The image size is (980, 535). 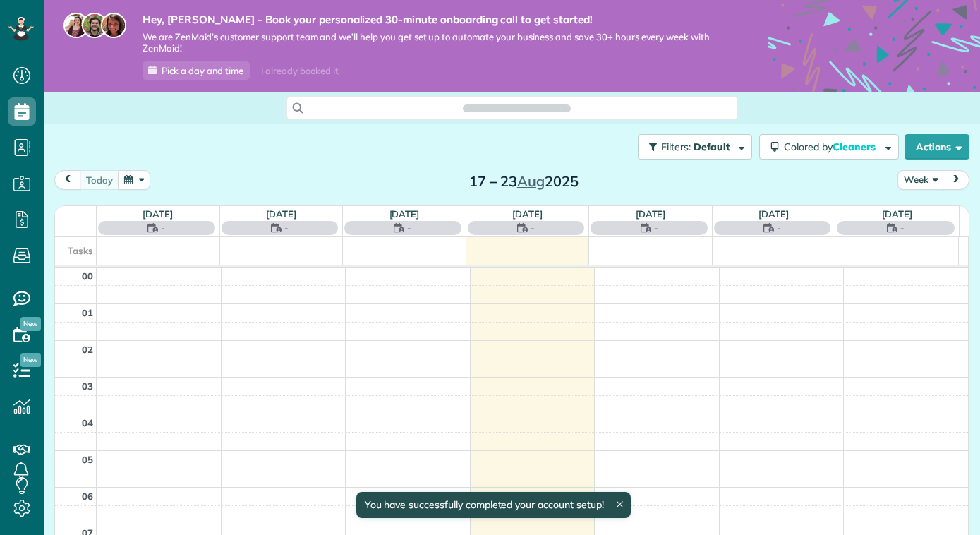 What do you see at coordinates (524, 181) in the screenshot?
I see `h2: 17 – 23 2025` at bounding box center [524, 181].